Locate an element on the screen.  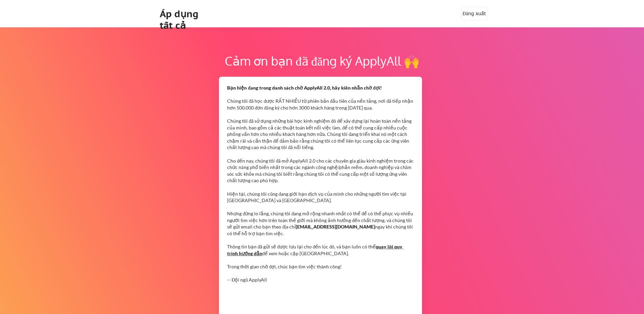
font: Trong thời gian chờ đợi, chúc bạn tìm việc thành công! is located at coordinates (284, 267).